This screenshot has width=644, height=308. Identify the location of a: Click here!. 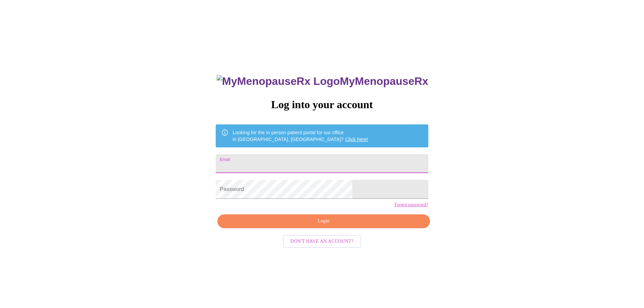
(357, 140).